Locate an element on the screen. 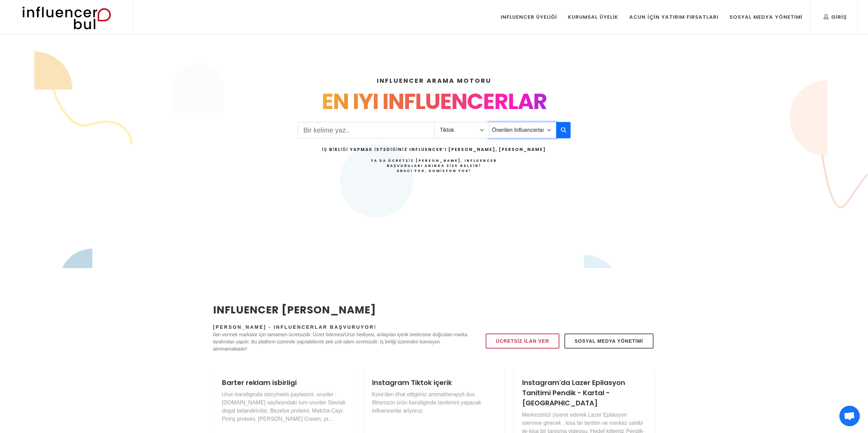  div: Sosyal Medya Yönetimi is located at coordinates (766, 17).